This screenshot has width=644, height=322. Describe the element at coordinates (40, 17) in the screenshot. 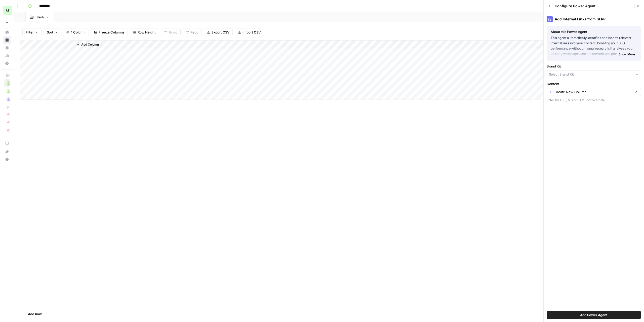

I see `div: Blank` at that location.